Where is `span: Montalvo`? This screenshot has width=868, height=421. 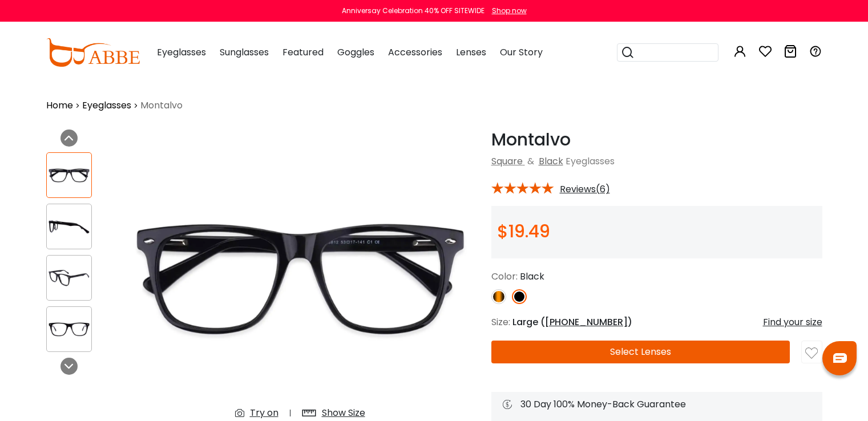
span: Montalvo is located at coordinates (161, 105).